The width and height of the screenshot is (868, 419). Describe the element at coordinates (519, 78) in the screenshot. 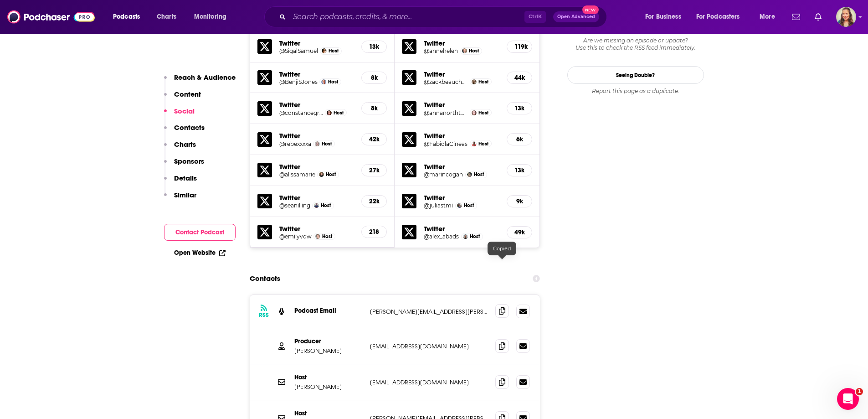

I see `h5: 44k` at that location.